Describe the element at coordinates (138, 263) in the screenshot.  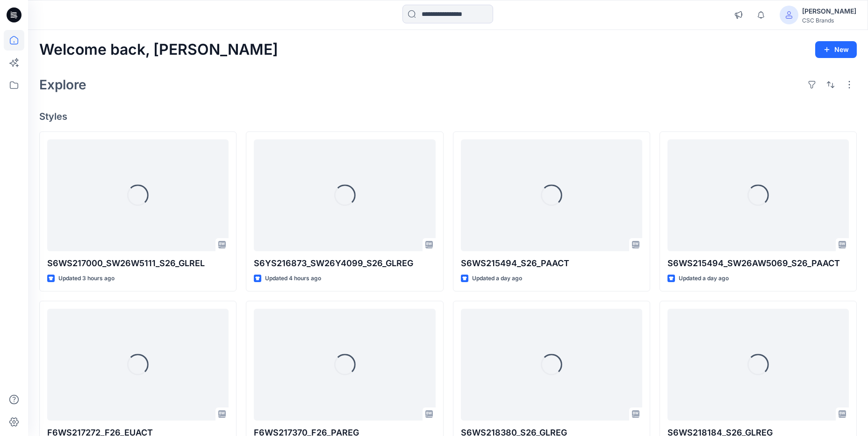
I see `p: S6WS217000_SW26W5111_S26_GLREL` at that location.